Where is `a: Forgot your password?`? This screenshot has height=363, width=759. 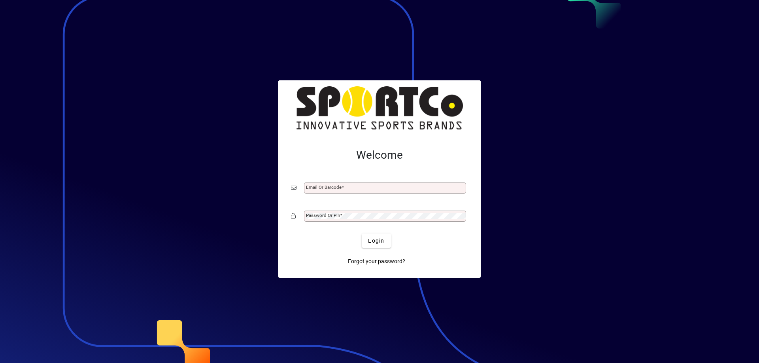 a: Forgot your password? is located at coordinates (377, 261).